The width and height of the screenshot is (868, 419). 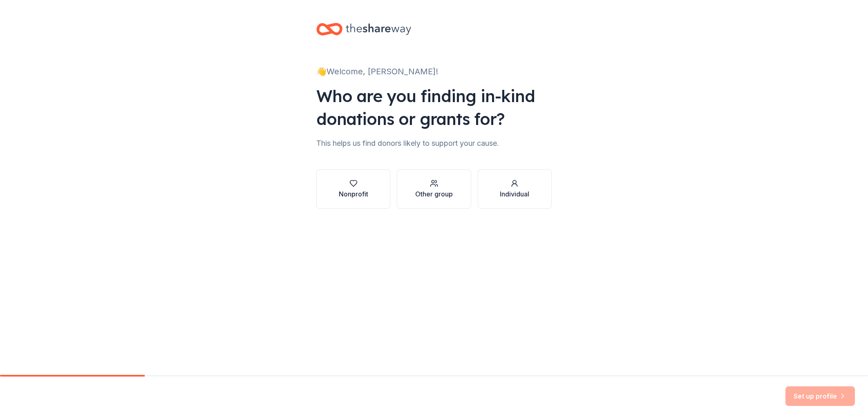 What do you see at coordinates (434, 194) in the screenshot?
I see `div: Other group` at bounding box center [434, 194].